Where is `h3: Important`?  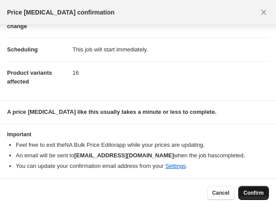
h3: Important is located at coordinates (138, 134).